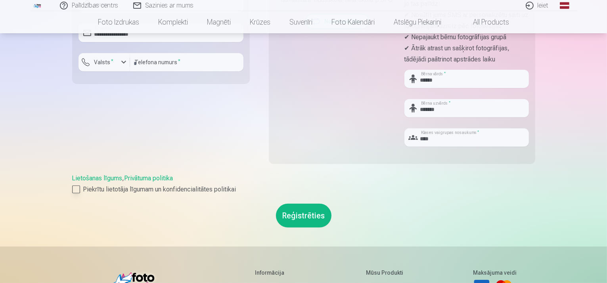 The width and height of the screenshot is (607, 283). What do you see at coordinates (387, 273) in the screenshot?
I see `h5: Mūsu produkti` at bounding box center [387, 273].